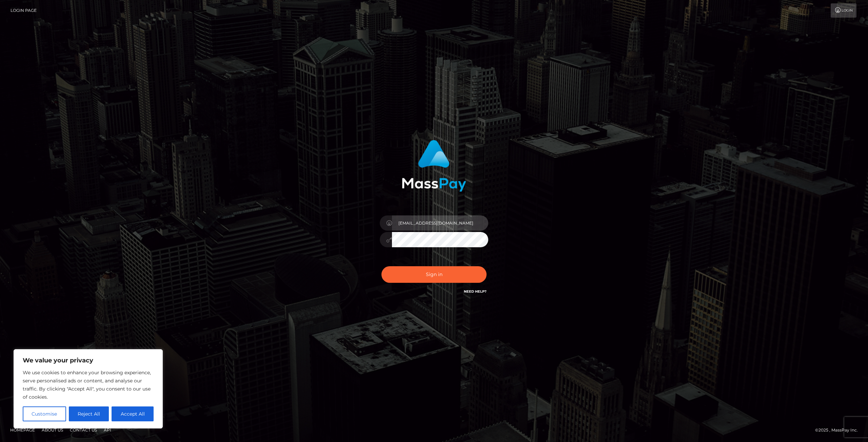  What do you see at coordinates (22, 430) in the screenshot?
I see `a: Homepage` at bounding box center [22, 430].